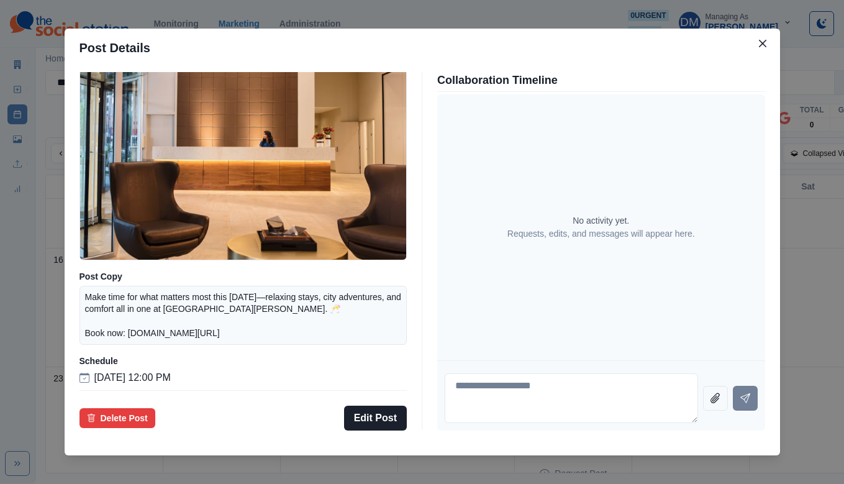 Image resolution: width=844 pixels, height=484 pixels. What do you see at coordinates (375, 418) in the screenshot?
I see `button: Edit Post` at bounding box center [375, 418].